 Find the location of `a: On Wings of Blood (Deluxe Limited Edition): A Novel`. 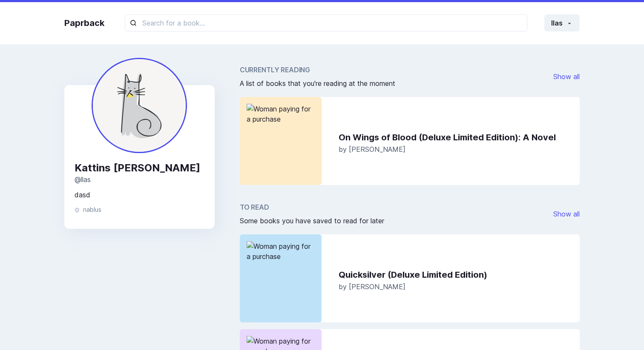

a: On Wings of Blood (Deluxe Limited Edition): A Novel is located at coordinates (456, 137).